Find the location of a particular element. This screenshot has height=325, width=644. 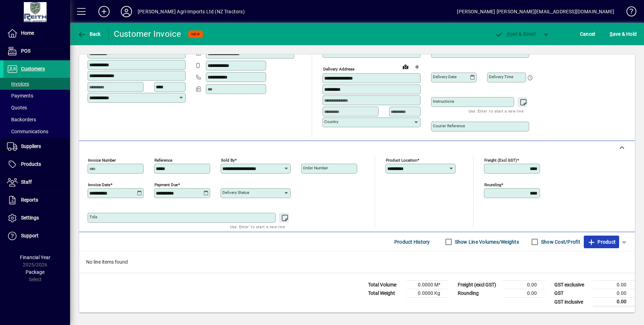

a: Knowledge Base is located at coordinates (628, 13).